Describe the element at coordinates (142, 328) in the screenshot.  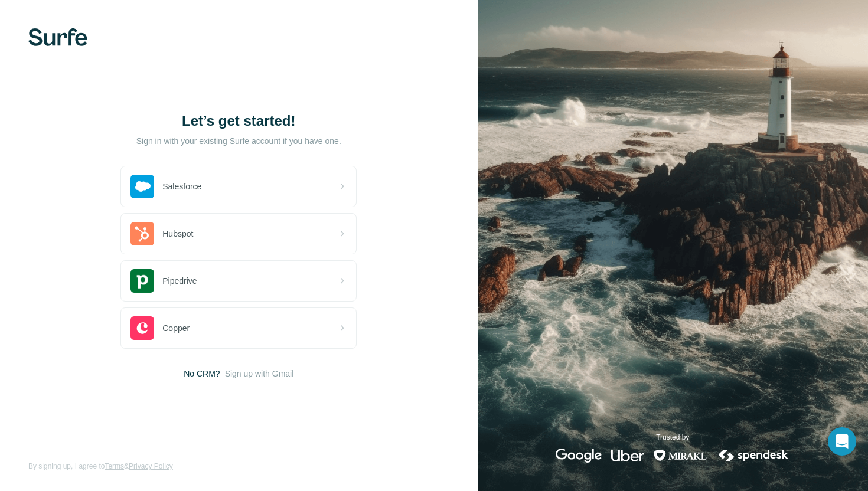
I see `img: copper's logo` at that location.